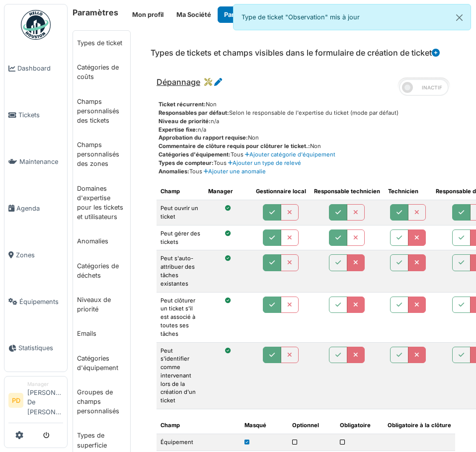 This screenshot has width=476, height=452. What do you see at coordinates (228, 191) in the screenshot?
I see `th: Manager` at bounding box center [228, 191].